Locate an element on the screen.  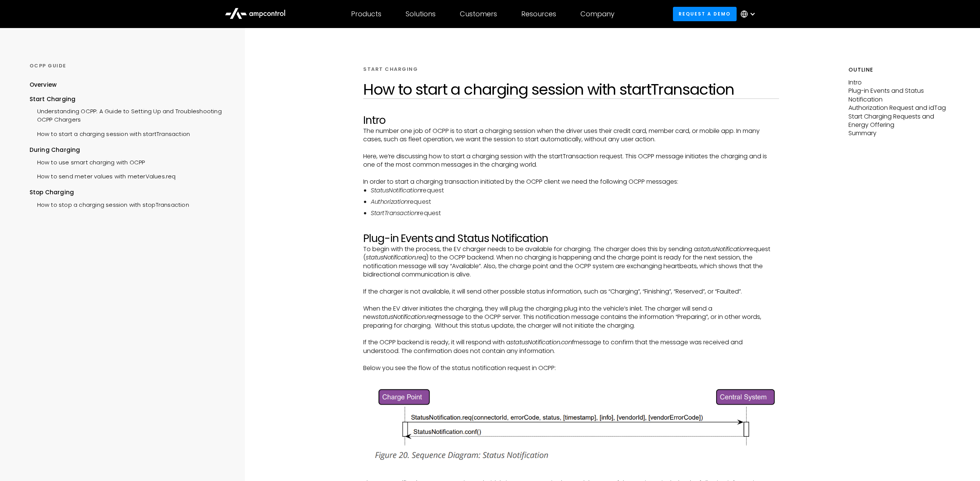
div: How to send meter values with meterValues.req is located at coordinates (103, 175).